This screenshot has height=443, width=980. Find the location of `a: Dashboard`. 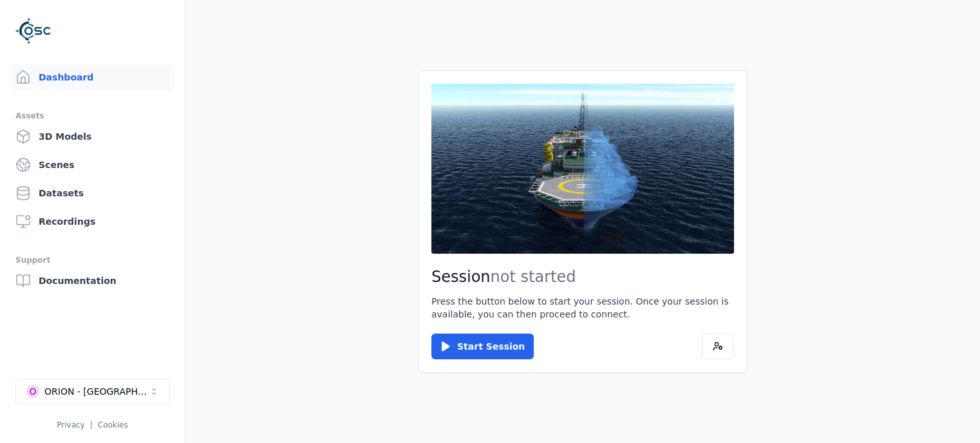

a: Dashboard is located at coordinates (92, 78).